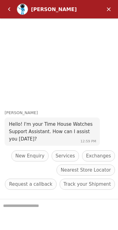 This screenshot has width=118, height=230. I want to click on div: Nearest Store Locator, so click(86, 170).